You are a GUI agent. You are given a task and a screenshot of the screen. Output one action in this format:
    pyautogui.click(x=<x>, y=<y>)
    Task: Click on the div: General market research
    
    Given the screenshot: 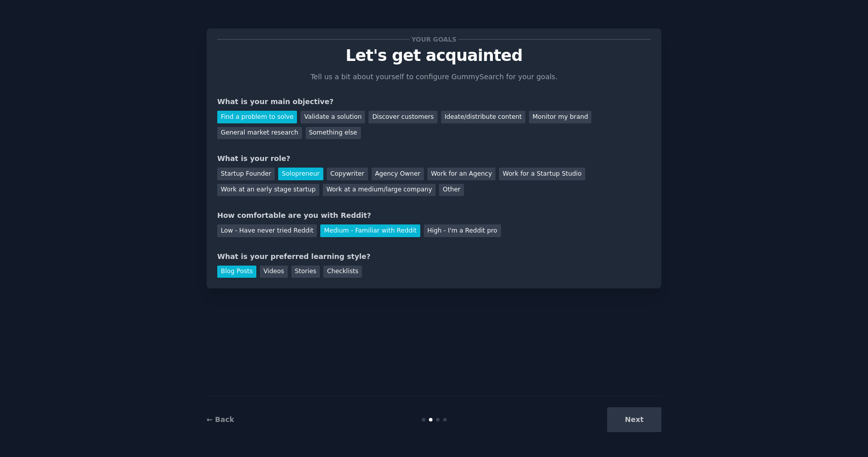 What is the action you would take?
    pyautogui.click(x=259, y=133)
    